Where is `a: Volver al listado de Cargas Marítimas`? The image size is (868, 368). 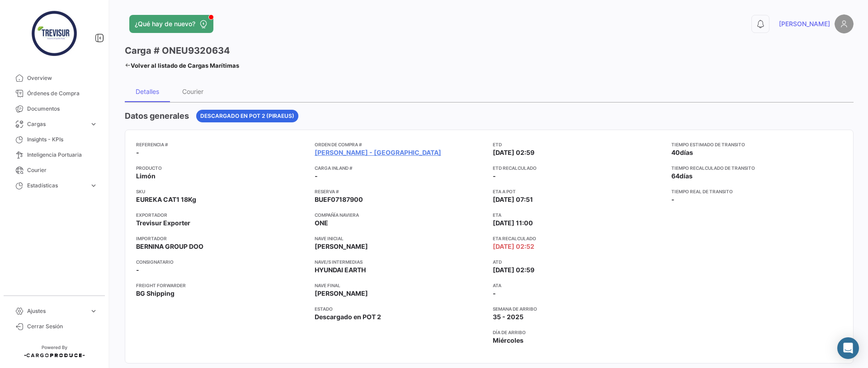 a: Volver al listado de Cargas Marítimas is located at coordinates (182, 66).